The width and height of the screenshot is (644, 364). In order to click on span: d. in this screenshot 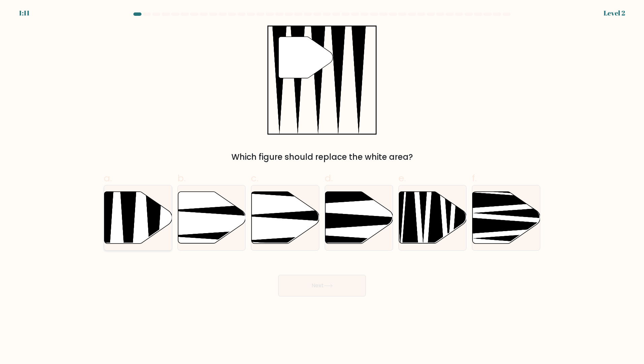, I will do `click(329, 178)`.